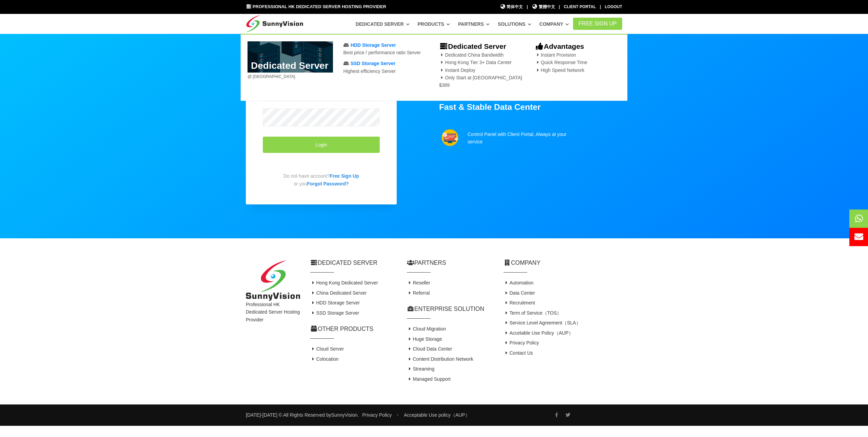 The height and width of the screenshot is (437, 868). Describe the element at coordinates (373, 63) in the screenshot. I see `span: SSD Storage Server` at that location.